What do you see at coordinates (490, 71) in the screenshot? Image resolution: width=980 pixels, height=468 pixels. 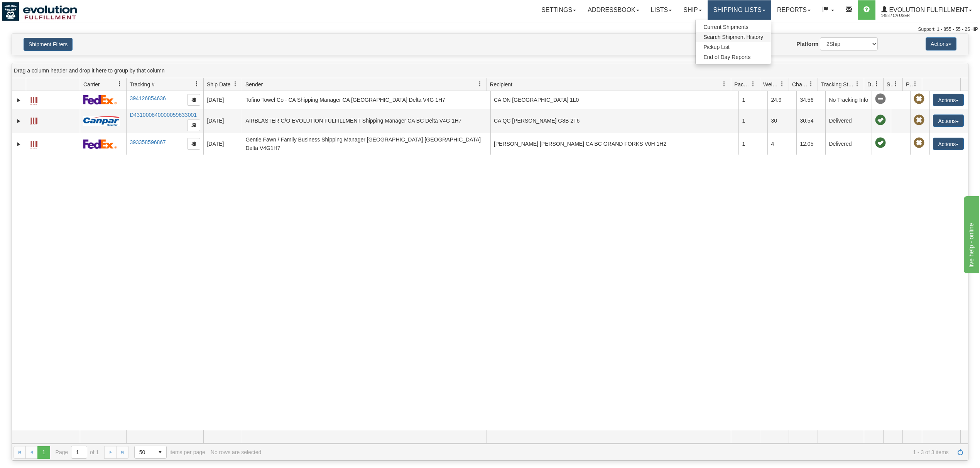 I see `div: grid grouping header` at bounding box center [490, 71].